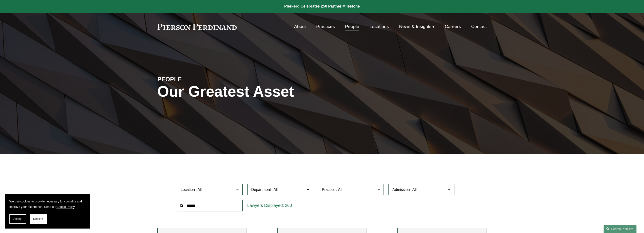 The image size is (644, 233). Describe the element at coordinates (188, 190) in the screenshot. I see `span: Location` at that location.